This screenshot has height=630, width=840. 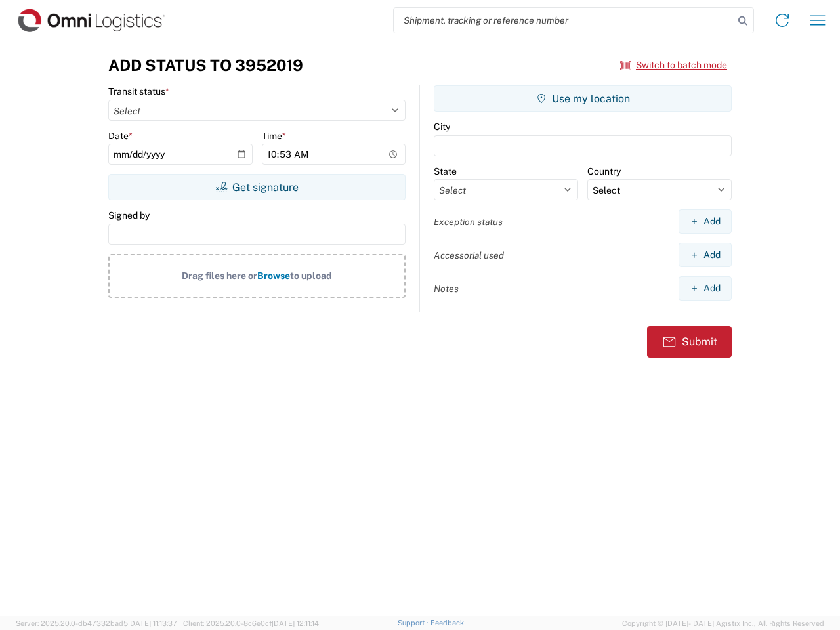 I want to click on label: Country, so click(x=603, y=171).